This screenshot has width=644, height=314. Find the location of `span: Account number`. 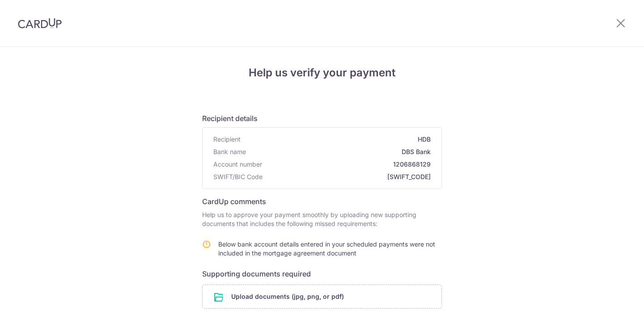

span: Account number is located at coordinates (237, 165).